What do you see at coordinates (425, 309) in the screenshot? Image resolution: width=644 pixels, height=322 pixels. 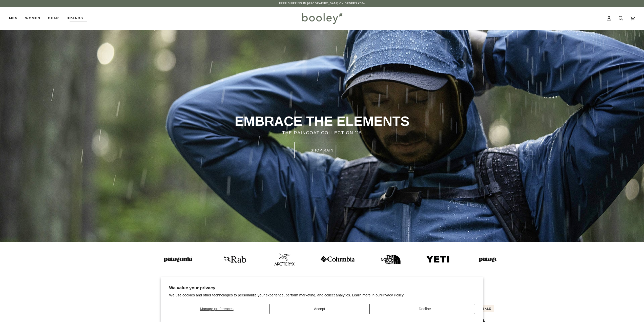 I see `button: Decline` at bounding box center [425, 309].